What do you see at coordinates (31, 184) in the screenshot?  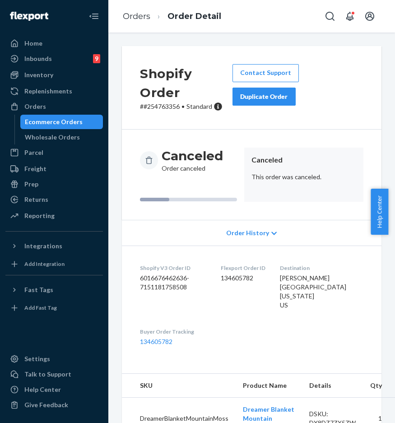 I see `div: Prep` at bounding box center [31, 184].